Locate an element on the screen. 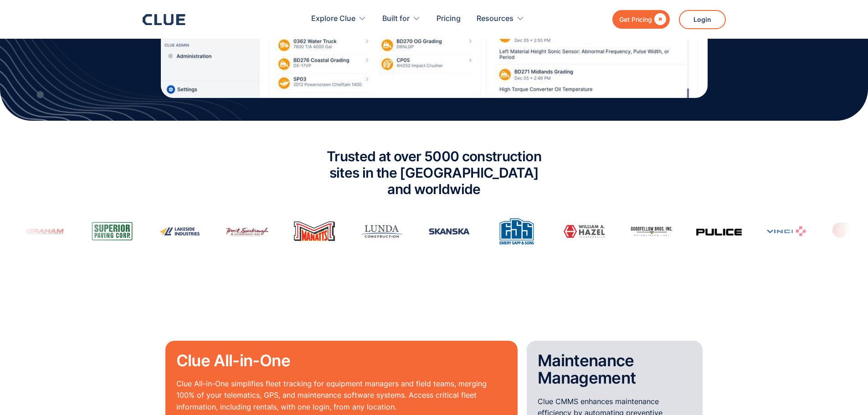 The image size is (868, 415). div: Get Pricing is located at coordinates (635, 19).